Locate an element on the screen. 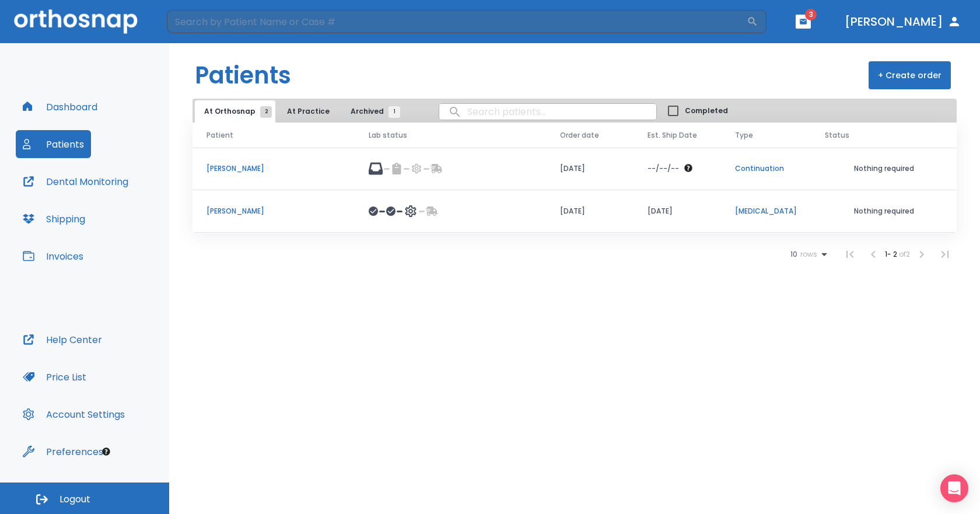 The height and width of the screenshot is (514, 980). button: Shipping is located at coordinates (54, 218).